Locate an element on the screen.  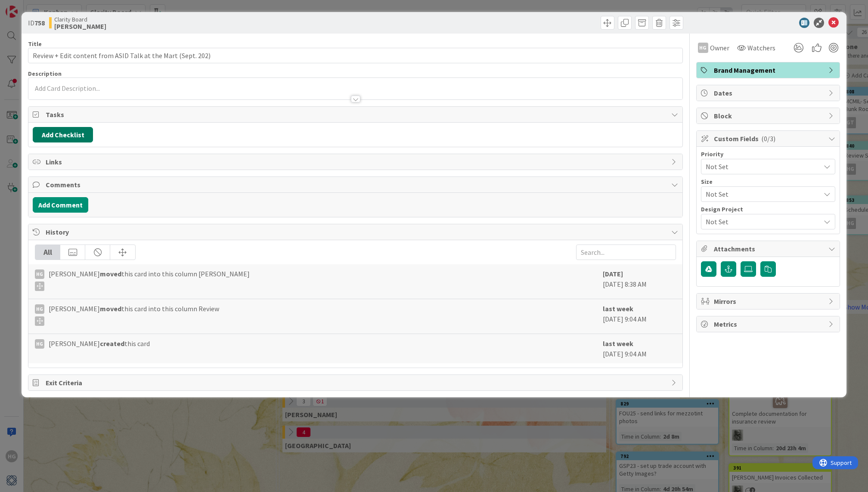
span: Tasks is located at coordinates (356, 115).